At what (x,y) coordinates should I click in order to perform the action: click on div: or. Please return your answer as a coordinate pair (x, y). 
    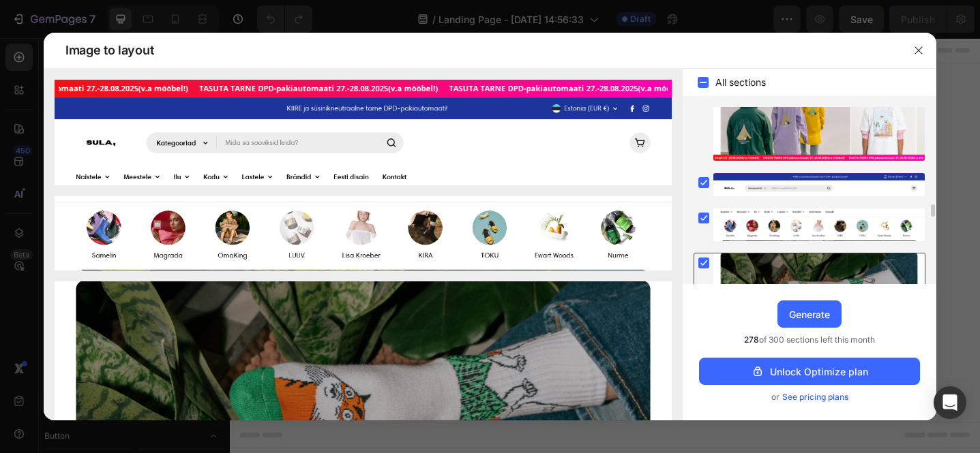
    Looking at the image, I should click on (810, 397).